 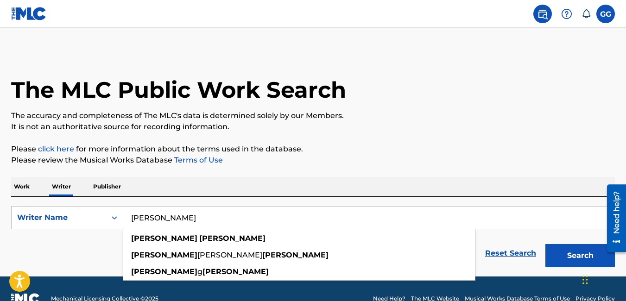 I want to click on div: Need help?, so click(x=16, y=32).